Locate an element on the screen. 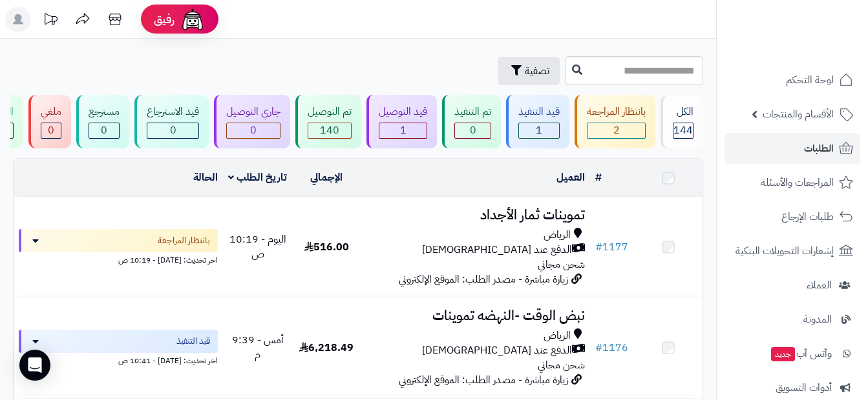 The image size is (868, 400). span: المراجعات والأسئلة is located at coordinates (797, 182).